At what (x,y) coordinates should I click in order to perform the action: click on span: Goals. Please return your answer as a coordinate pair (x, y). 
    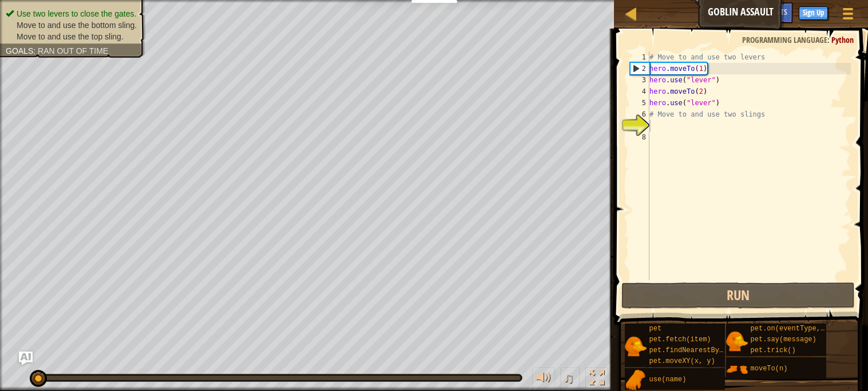
    Looking at the image, I should click on (20, 51).